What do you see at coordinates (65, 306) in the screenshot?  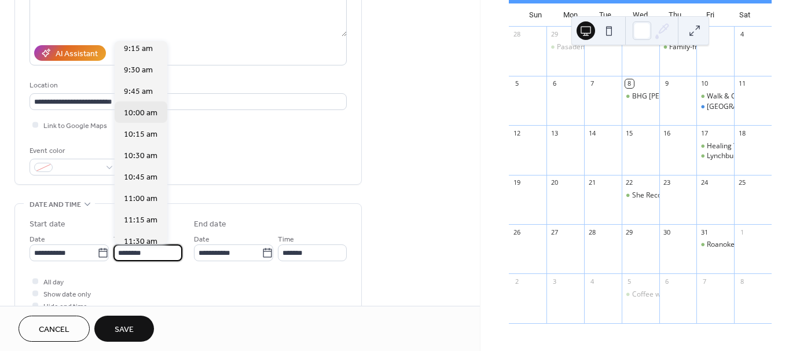 I see `span: Hide end time` at bounding box center [65, 306].